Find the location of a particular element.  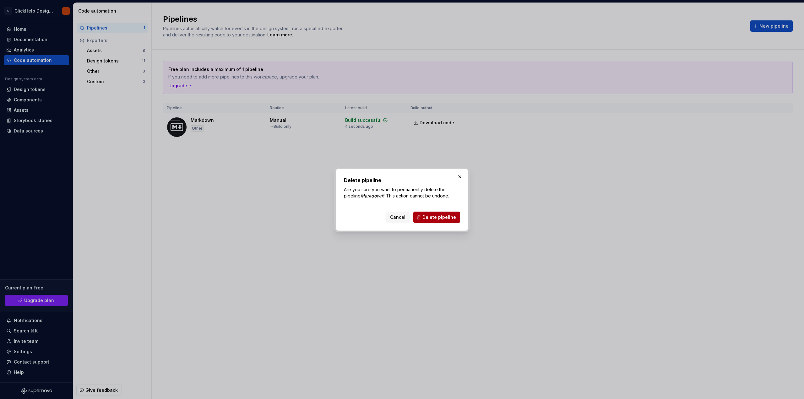

span: Delete pipeline is located at coordinates (439, 217).